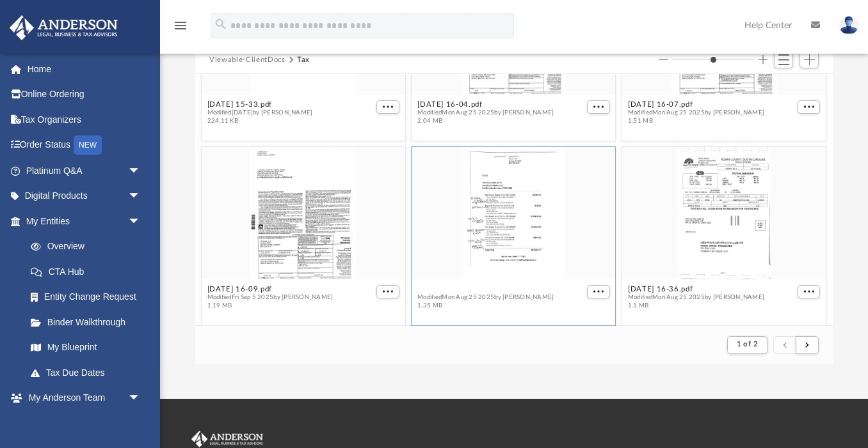 This screenshot has width=868, height=448. What do you see at coordinates (713, 59) in the screenshot?
I see `input: Column size` at bounding box center [713, 59].